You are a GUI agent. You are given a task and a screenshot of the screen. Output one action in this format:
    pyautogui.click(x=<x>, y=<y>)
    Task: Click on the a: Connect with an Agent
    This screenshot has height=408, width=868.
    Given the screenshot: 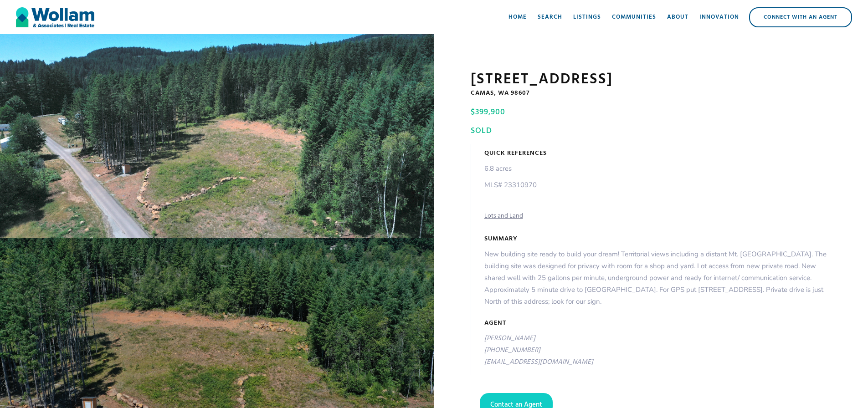 What is the action you would take?
    pyautogui.click(x=801, y=18)
    